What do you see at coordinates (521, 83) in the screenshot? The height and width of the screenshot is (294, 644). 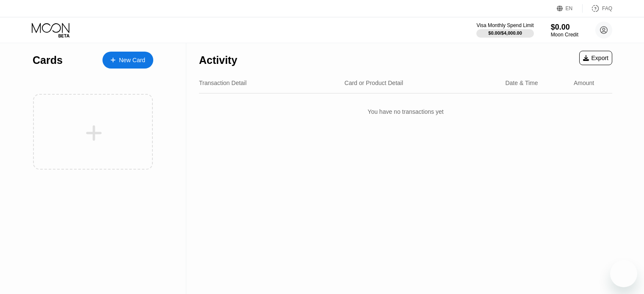 I see `div: Date & Time` at bounding box center [521, 83].